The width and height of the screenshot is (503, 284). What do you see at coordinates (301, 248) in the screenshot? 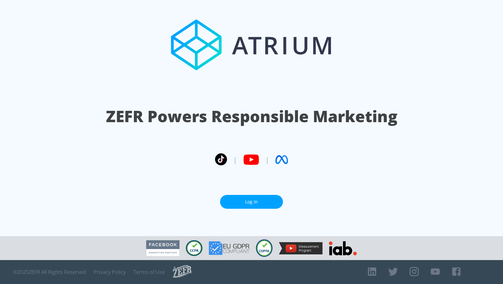
I see `img: YouTube Measurement Program` at bounding box center [301, 248].